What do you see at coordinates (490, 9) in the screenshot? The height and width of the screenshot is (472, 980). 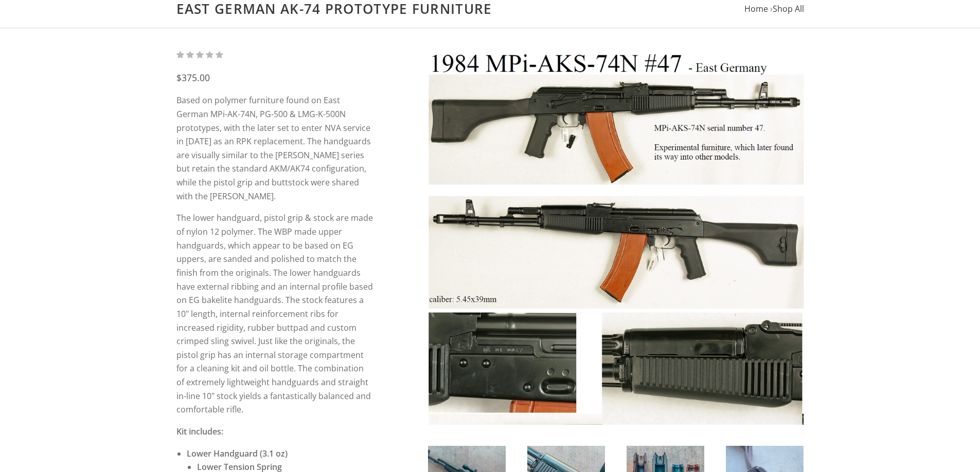 I see `h1: East German AK-74 Prototype Furniture` at bounding box center [490, 9].